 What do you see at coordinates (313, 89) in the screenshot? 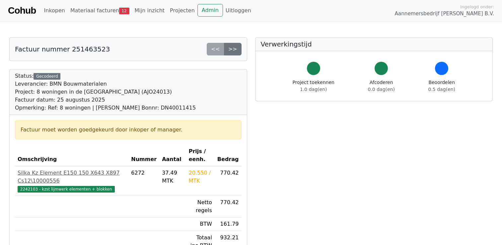
I see `span: 1.0 dag(en)` at bounding box center [313, 89].